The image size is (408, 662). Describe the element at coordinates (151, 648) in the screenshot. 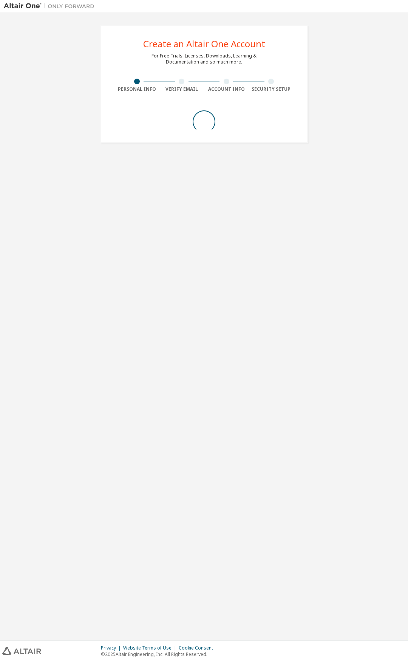

I see `div: Website Terms of Use` at that location.